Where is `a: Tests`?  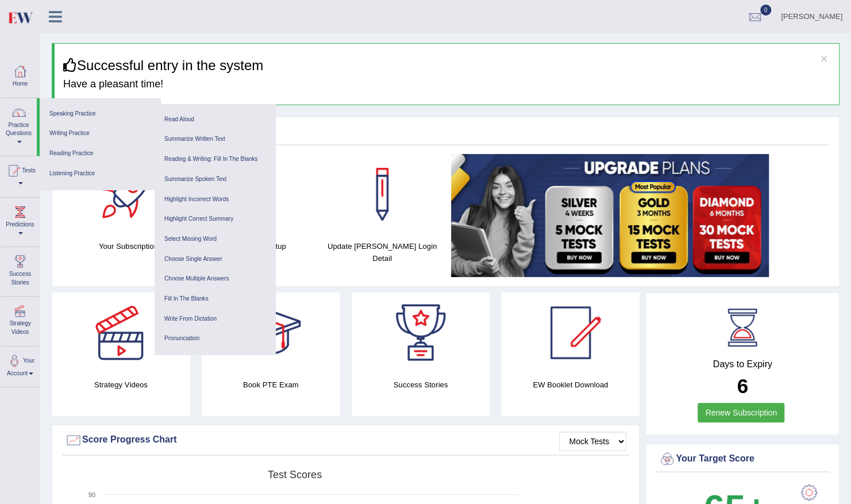 a: Tests is located at coordinates (20, 174).